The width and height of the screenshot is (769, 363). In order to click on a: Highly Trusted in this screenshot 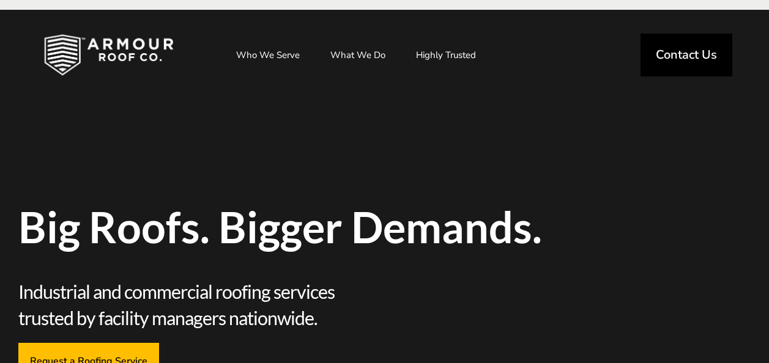, I will do `click(446, 55)`.